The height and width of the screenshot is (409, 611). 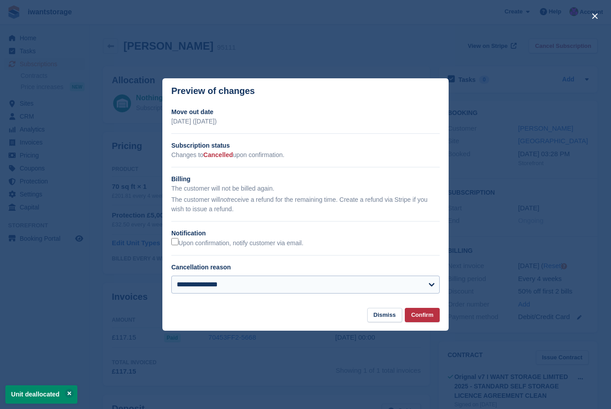 What do you see at coordinates (201, 267) in the screenshot?
I see `label: Cancellation reason` at bounding box center [201, 267].